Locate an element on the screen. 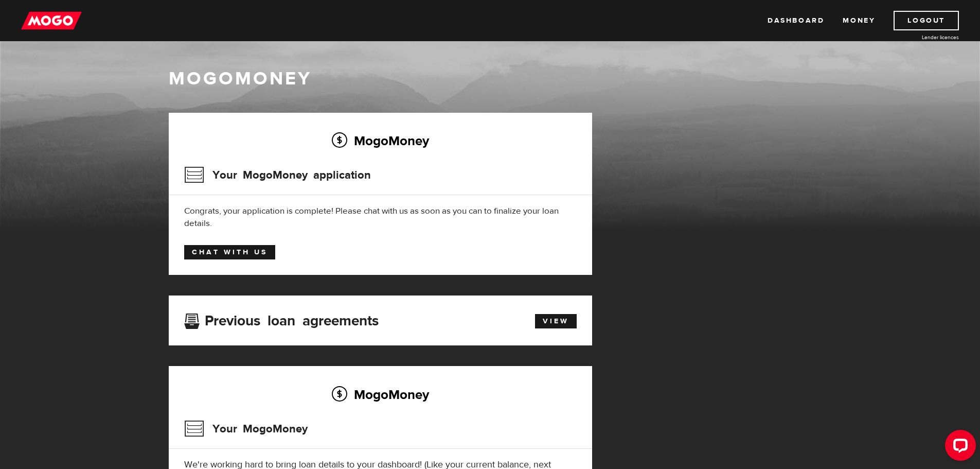 Image resolution: width=980 pixels, height=469 pixels. button: Open LiveChat chat widget is located at coordinates (24, 20).